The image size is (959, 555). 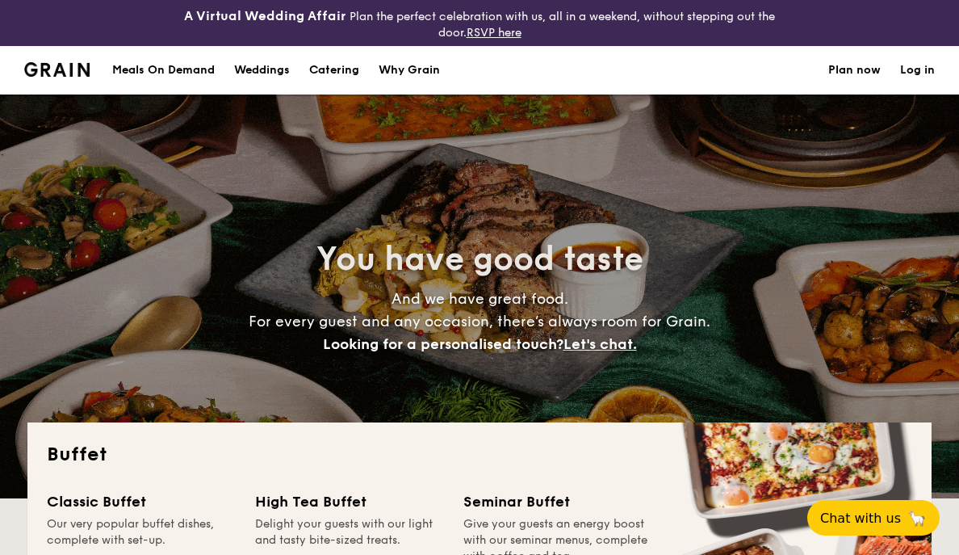 I want to click on a: Plan now, so click(x=854, y=70).